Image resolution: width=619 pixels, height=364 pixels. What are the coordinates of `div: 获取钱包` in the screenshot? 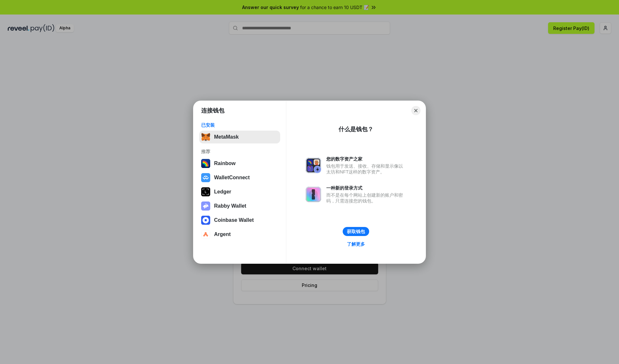 It's located at (356, 232).